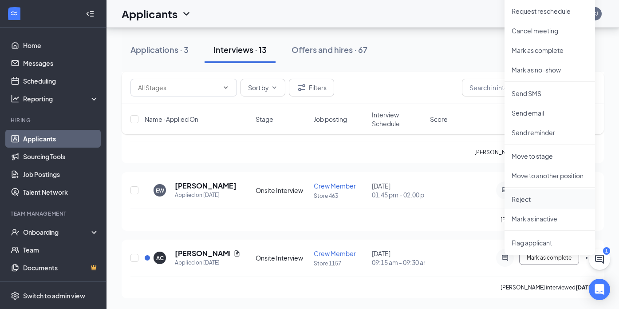 Image resolution: width=619 pixels, height=309 pixels. What do you see at coordinates (61, 249) in the screenshot?
I see `a: Team` at bounding box center [61, 249].